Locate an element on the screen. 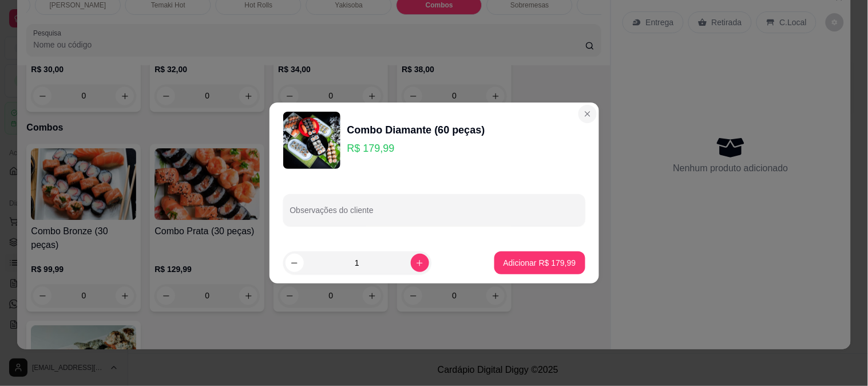 The height and width of the screenshot is (386, 868). button: decrease-product-quantity is located at coordinates (295, 263).